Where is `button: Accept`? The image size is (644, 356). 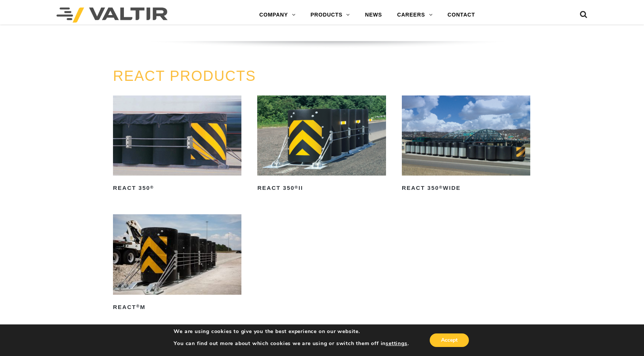 button: Accept is located at coordinates (450, 341).